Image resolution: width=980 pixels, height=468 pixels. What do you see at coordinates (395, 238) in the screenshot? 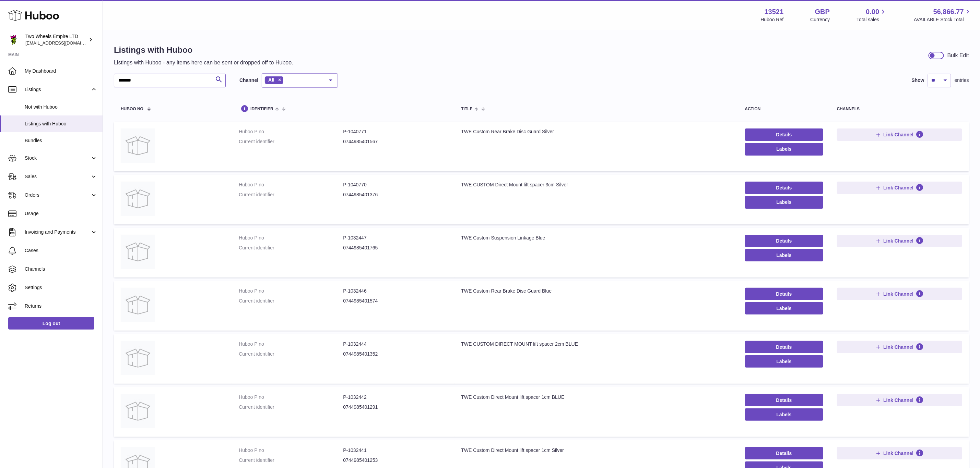
I see `dd: P-1032447` at bounding box center [395, 238].